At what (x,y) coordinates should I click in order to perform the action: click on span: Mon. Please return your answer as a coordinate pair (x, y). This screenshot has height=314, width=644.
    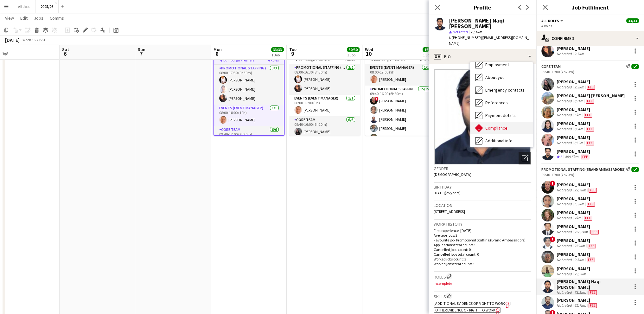
    Looking at the image, I should click on (218, 49).